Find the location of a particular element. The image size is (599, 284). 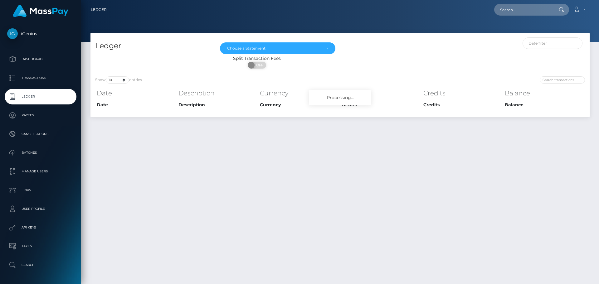

h4: Ledger is located at coordinates (153, 46).